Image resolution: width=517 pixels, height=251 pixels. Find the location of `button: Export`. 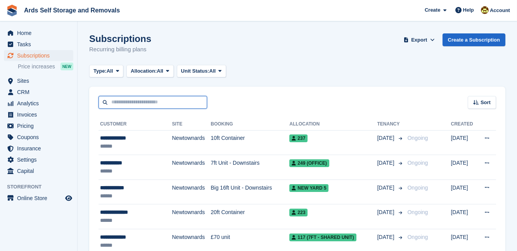

button: Export is located at coordinates (419, 40).